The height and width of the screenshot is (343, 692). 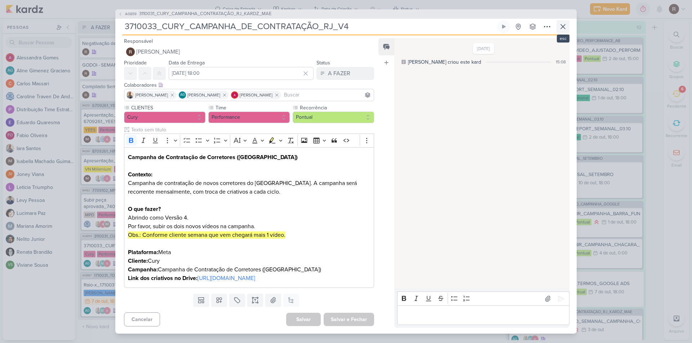 What do you see at coordinates (163, 279) in the screenshot?
I see `strong: Link dos criativos no Drive:` at bounding box center [163, 279].